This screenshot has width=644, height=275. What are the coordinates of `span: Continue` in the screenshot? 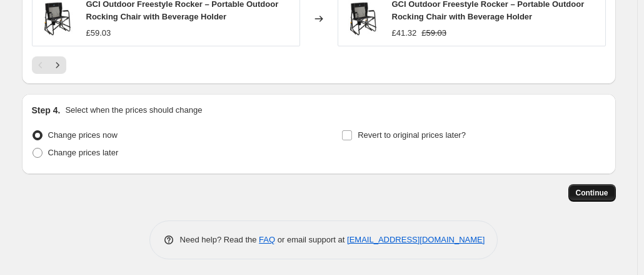 It's located at (592, 193).